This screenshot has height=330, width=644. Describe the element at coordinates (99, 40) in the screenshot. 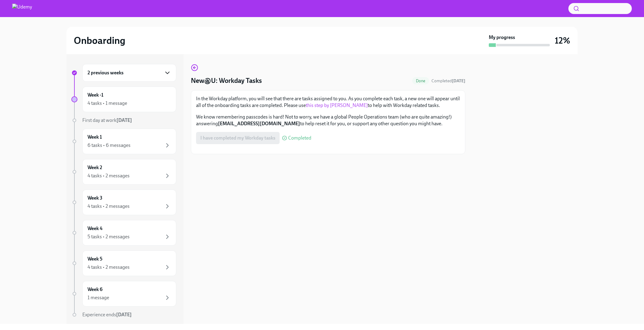

I see `h2: Onboarding` at that location.